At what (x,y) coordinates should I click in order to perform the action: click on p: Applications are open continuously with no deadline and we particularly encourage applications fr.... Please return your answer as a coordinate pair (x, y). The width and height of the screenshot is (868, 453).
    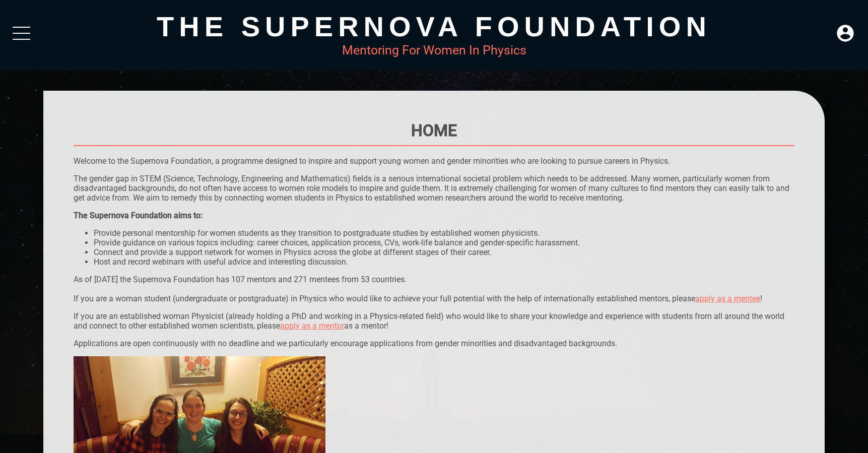
    Looking at the image, I should click on (434, 343).